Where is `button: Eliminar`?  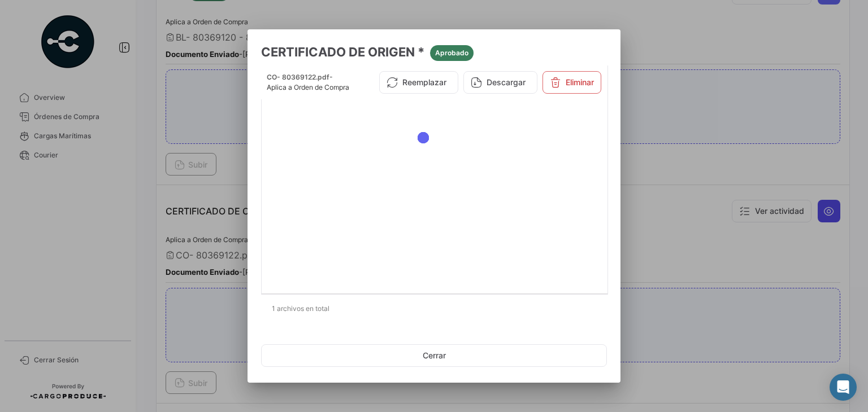 button: Eliminar is located at coordinates (572, 82).